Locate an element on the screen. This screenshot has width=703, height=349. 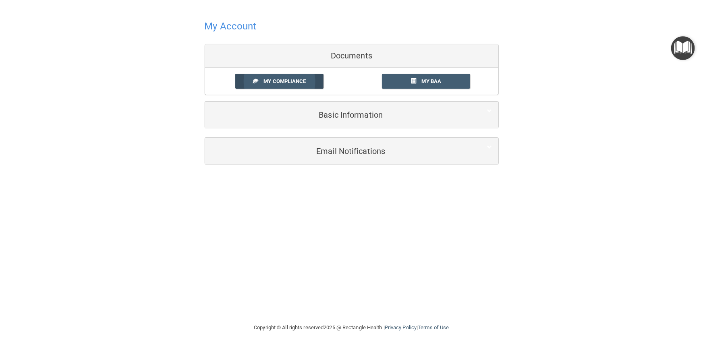
h5: Basic Information is located at coordinates (339, 115).